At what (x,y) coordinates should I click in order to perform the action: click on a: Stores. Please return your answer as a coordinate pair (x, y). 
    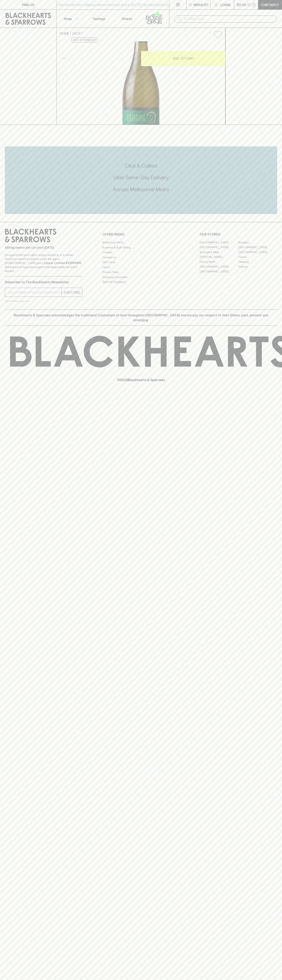
    Looking at the image, I should click on (127, 19).